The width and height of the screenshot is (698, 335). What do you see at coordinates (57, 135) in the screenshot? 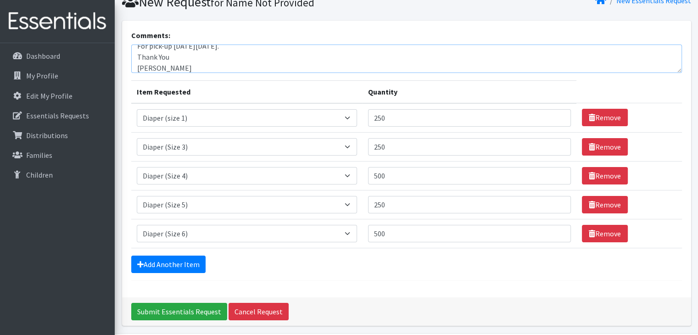
I see `a: Distributions` at bounding box center [57, 135].